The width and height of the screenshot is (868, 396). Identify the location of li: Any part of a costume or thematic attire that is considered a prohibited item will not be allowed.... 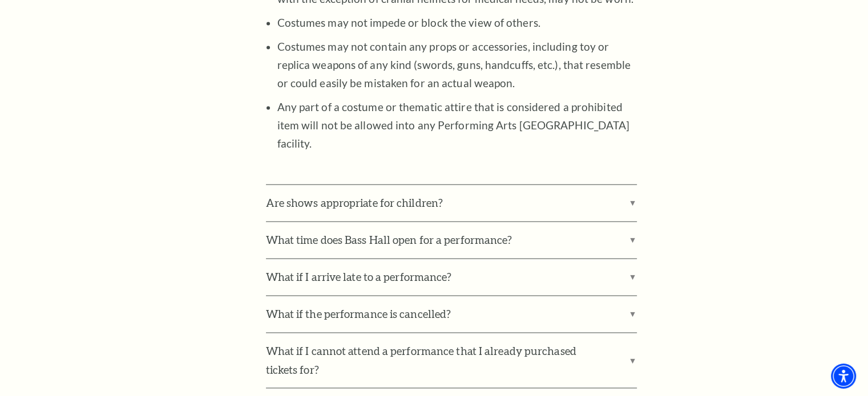
(457, 122).